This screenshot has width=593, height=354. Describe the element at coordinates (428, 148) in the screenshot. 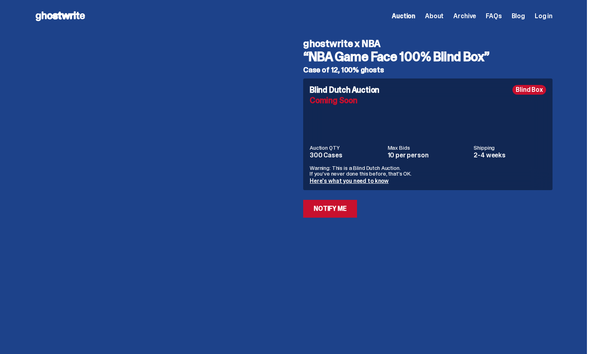

I see `dt: Max Bids` at that location.